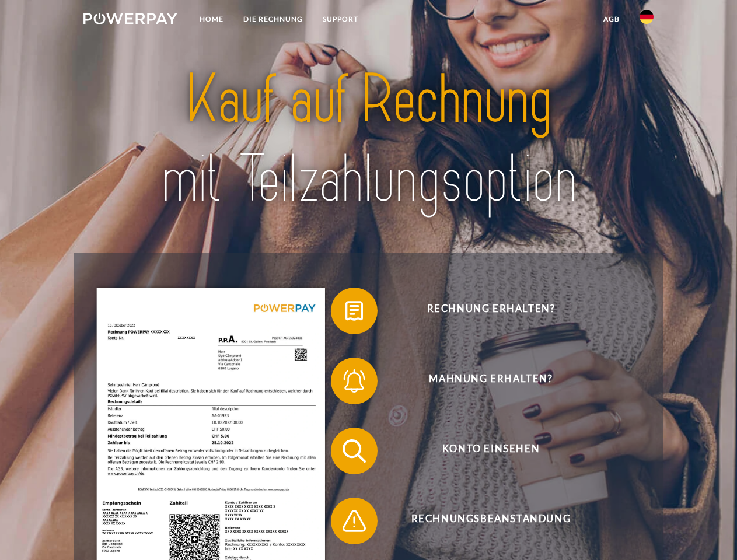 This screenshot has height=560, width=737. What do you see at coordinates (354, 310) in the screenshot?
I see `img: qb_bill.svg` at bounding box center [354, 310].